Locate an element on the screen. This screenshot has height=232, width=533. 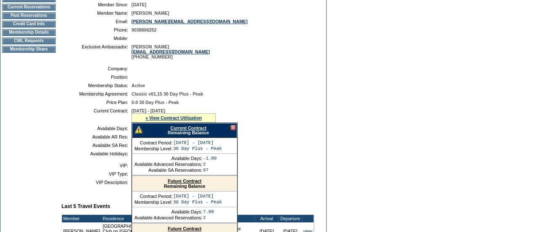
td: Membership Status: is located at coordinates (96, 85).